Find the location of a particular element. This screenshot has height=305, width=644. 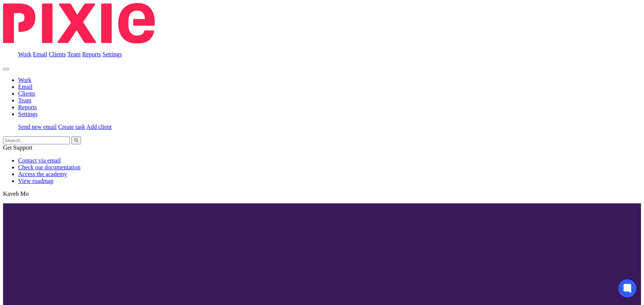

button: Search is located at coordinates (77, 140).